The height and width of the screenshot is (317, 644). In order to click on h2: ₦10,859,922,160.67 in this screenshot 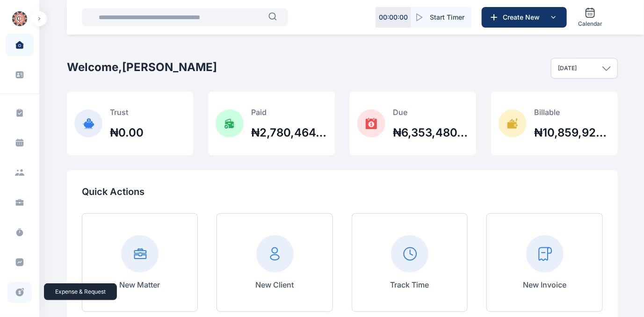, I will do `click(572, 133)`.